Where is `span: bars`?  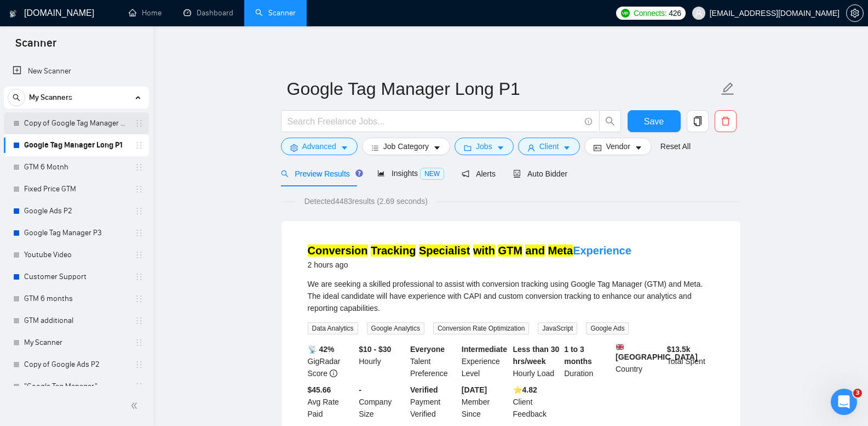
span: bars is located at coordinates (376, 148).